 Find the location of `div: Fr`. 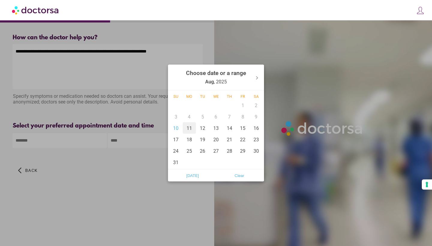

div: Fr is located at coordinates (243, 96).